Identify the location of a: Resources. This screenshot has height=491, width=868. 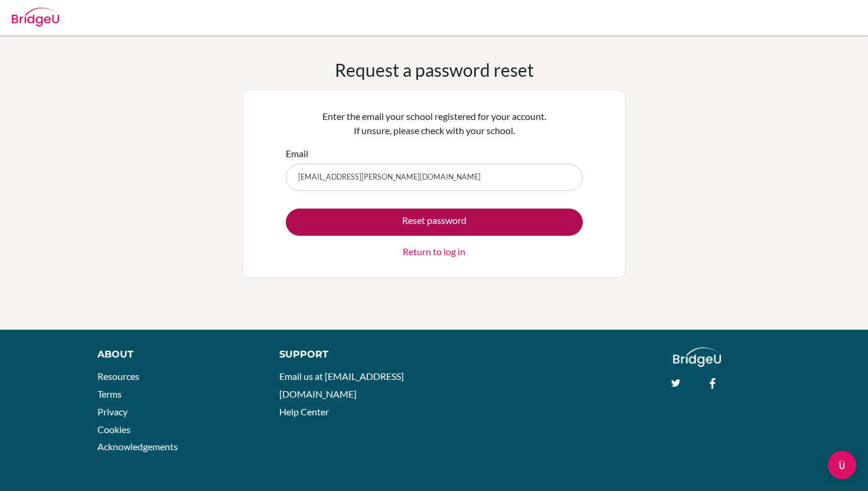
(118, 376).